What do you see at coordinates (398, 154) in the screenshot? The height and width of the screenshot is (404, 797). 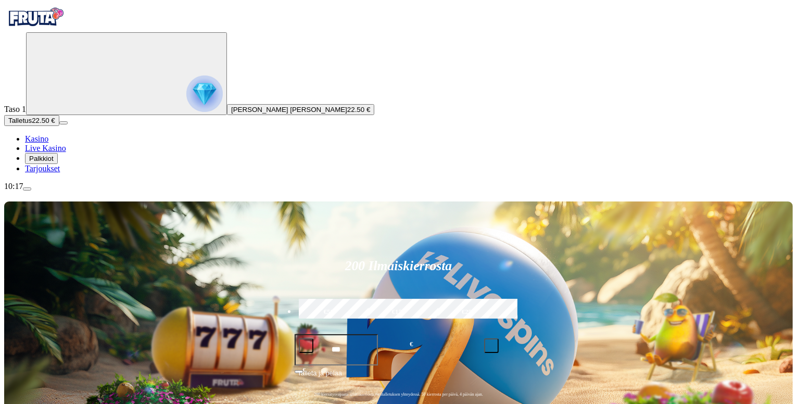 I see `nav: Main menu` at bounding box center [398, 154].